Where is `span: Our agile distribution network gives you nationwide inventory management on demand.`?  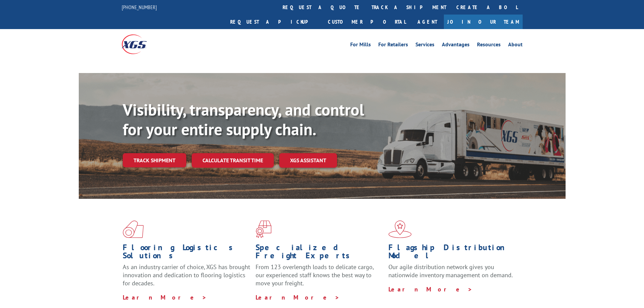
span: Our agile distribution network gives you nationwide inventory management on demand. is located at coordinates (450, 271).